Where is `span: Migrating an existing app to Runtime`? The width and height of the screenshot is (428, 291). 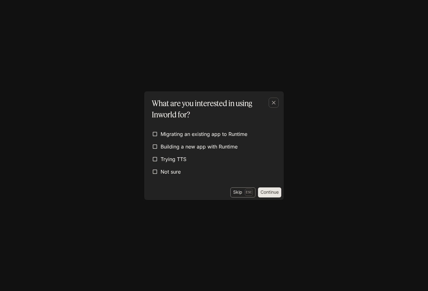 span: Migrating an existing app to Runtime is located at coordinates (204, 134).